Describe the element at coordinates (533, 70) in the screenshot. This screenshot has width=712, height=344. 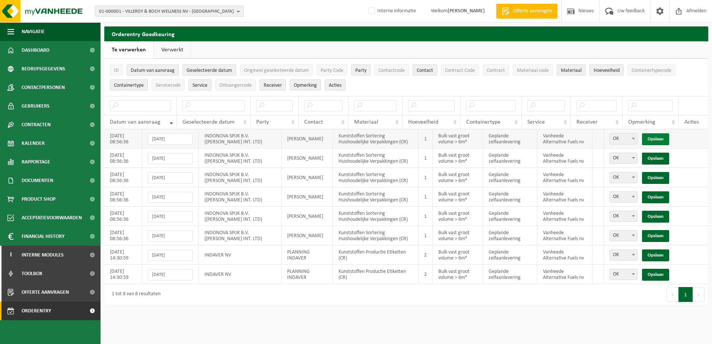
I see `button: Materiaal codeMateriaal code: Activate to sort` at that location.